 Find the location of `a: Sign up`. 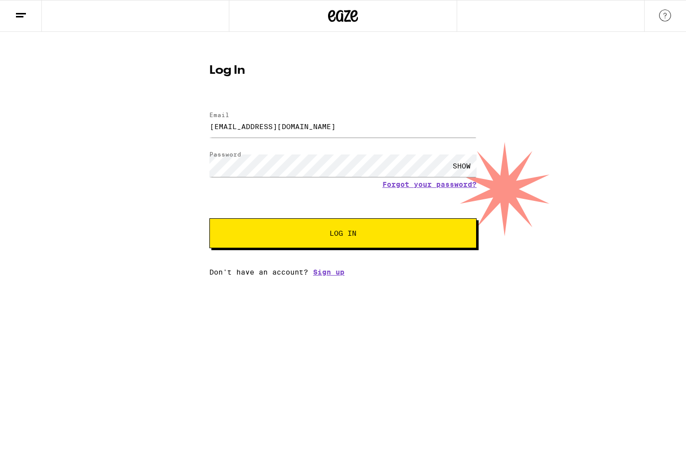

a: Sign up is located at coordinates (328, 272).